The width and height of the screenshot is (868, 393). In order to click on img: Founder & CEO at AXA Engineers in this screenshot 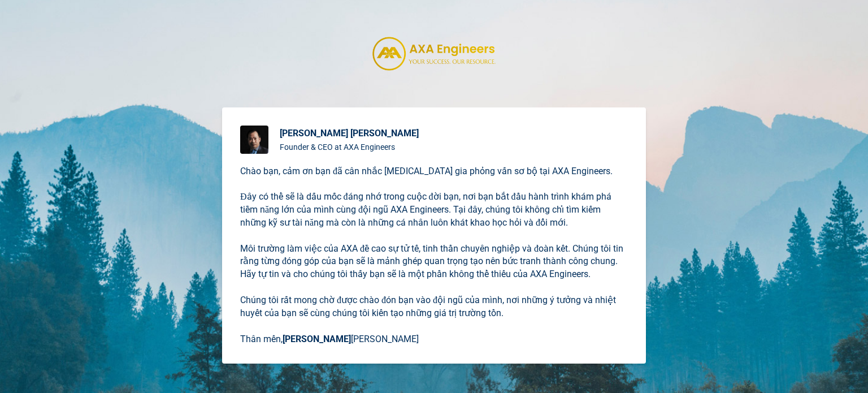, I will do `click(254, 140)`.